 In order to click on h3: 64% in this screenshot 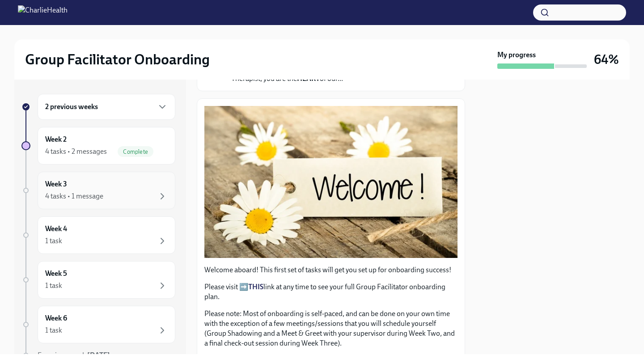, I will do `click(606, 60)`.